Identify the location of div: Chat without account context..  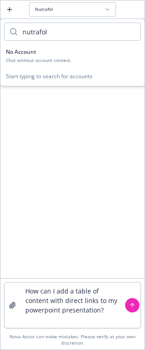
(72, 60).